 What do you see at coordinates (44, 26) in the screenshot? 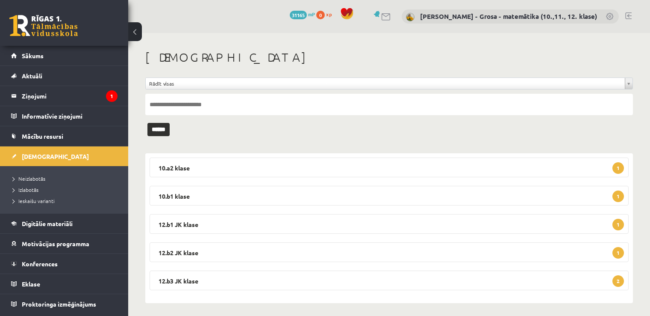
I see `a: Rīgas 1. Tālmācības vidusskola` at bounding box center [44, 26].